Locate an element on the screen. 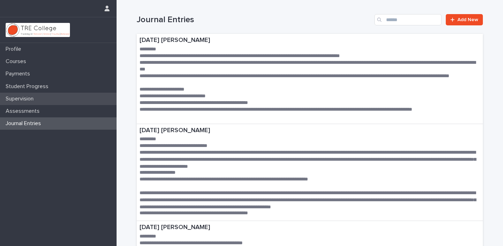  div: Search is located at coordinates (408, 20).